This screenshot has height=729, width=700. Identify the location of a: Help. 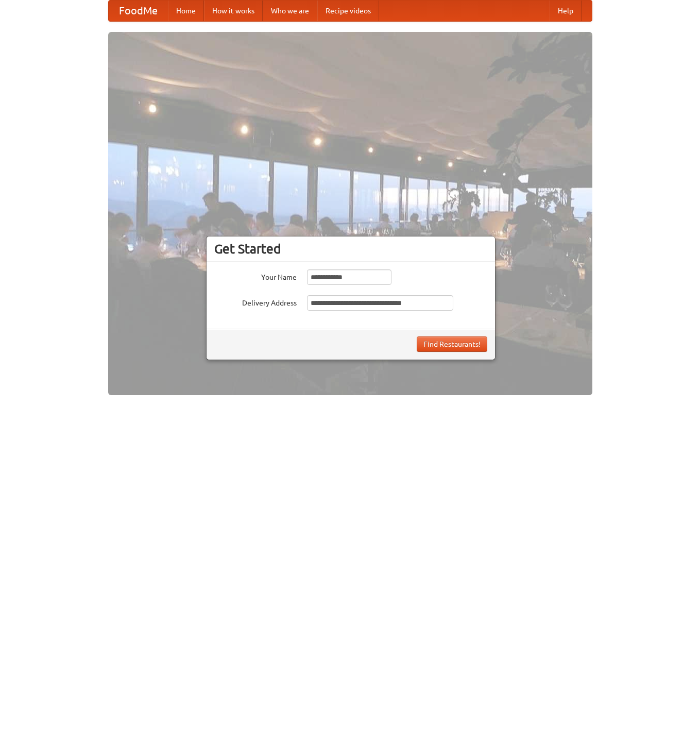
(566, 11).